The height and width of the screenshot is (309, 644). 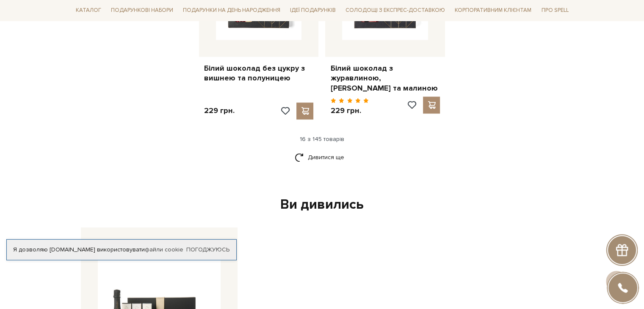 What do you see at coordinates (322, 205) in the screenshot?
I see `div: Ви дивились` at bounding box center [322, 205].